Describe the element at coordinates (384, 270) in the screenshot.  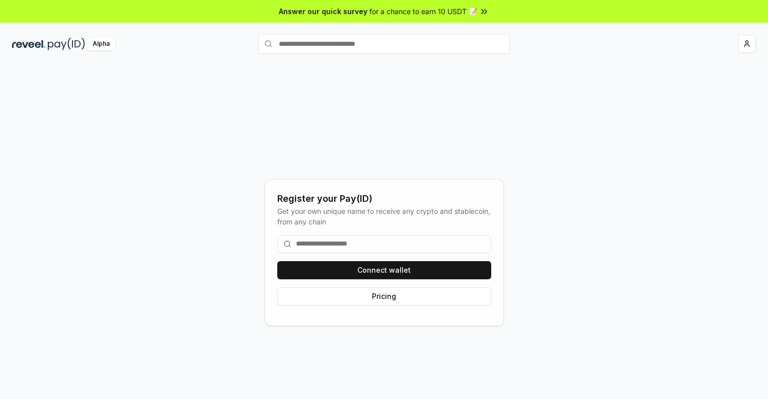
I see `button: Connect wallet` at that location.